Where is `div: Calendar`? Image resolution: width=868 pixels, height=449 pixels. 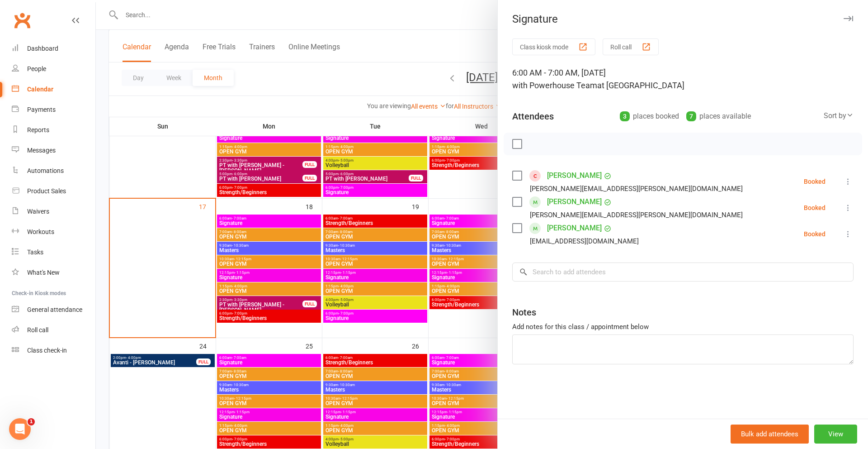
div: Calendar is located at coordinates (40, 89).